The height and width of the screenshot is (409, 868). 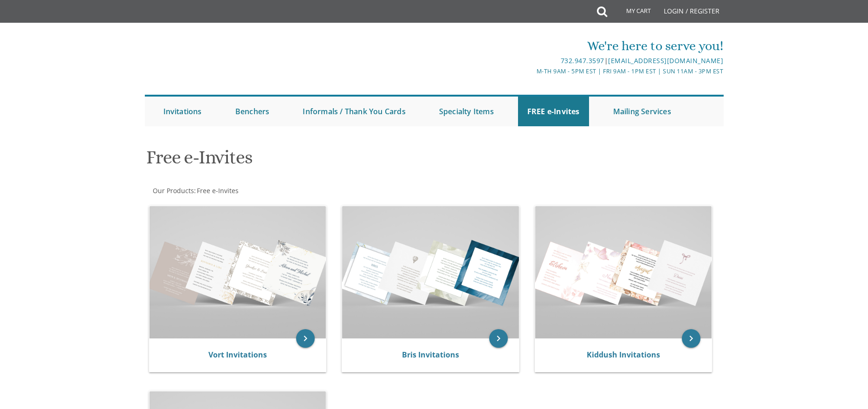 I want to click on a: Invitations, so click(x=182, y=111).